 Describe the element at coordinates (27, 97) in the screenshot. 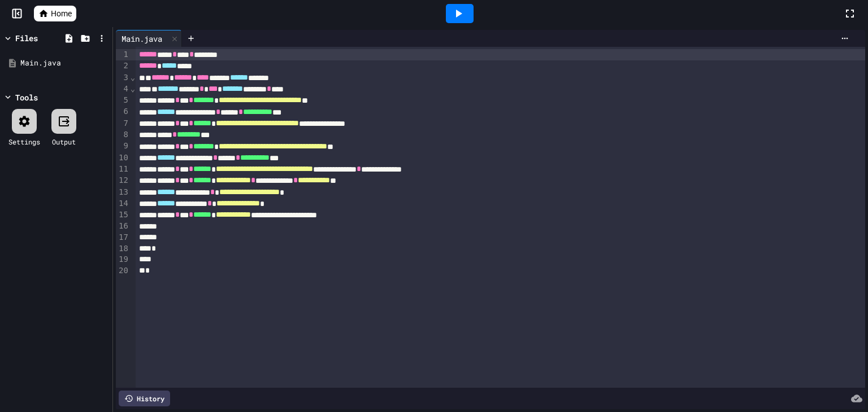

I see `div: Tools` at that location.